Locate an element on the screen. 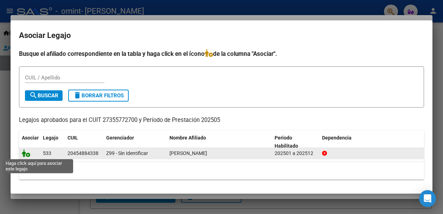 Image resolution: width=443 pixels, height=214 pixels. span: CUIL is located at coordinates (73, 138).